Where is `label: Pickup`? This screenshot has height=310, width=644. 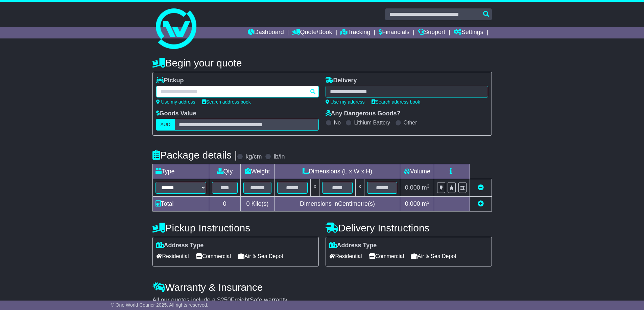 label: Pickup is located at coordinates (170, 81).